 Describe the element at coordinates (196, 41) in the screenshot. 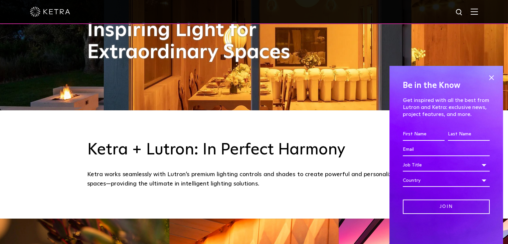

I see `h1: Inspiring Light for Extraordinary Spaces` at that location.